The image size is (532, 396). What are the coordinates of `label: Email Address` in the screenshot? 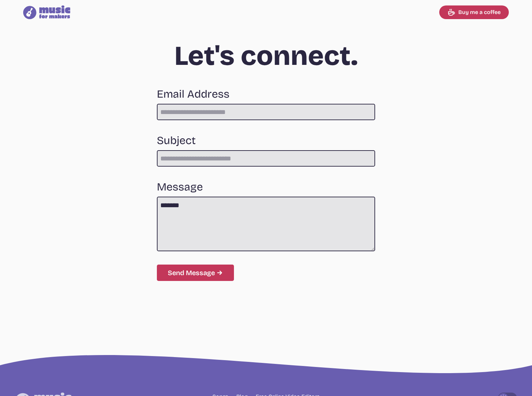 It's located at (266, 94).